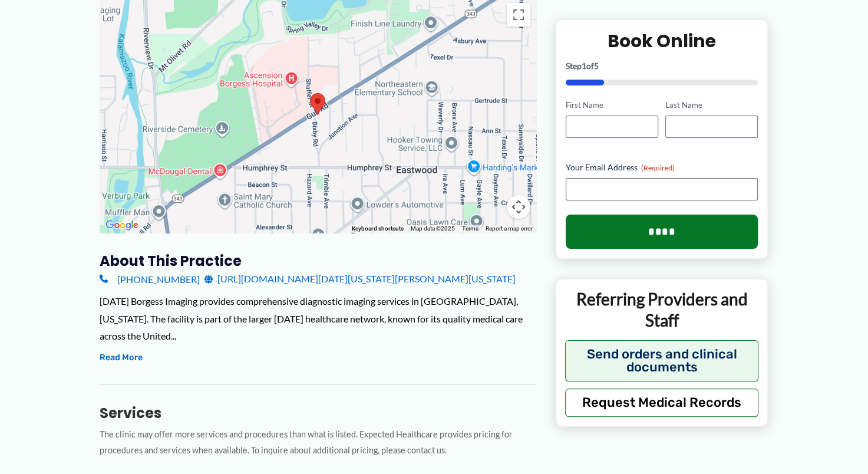 The image size is (868, 474). What do you see at coordinates (662, 168) in the screenshot?
I see `label: Your Email Address` at bounding box center [662, 168].